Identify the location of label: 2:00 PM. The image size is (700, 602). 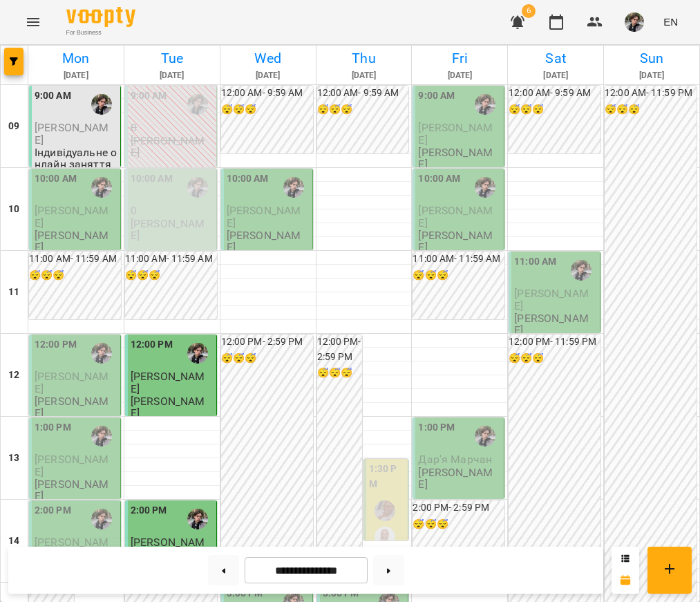
(149, 511).